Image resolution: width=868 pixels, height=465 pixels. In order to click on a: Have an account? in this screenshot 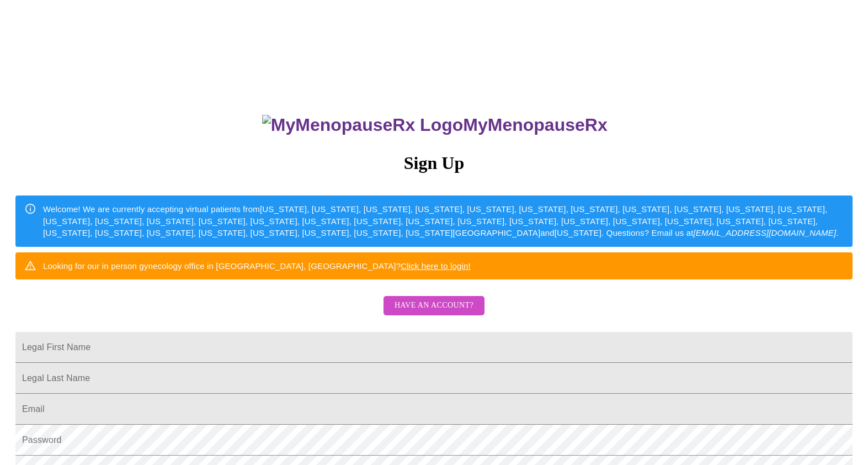, I will do `click(434, 312)`.